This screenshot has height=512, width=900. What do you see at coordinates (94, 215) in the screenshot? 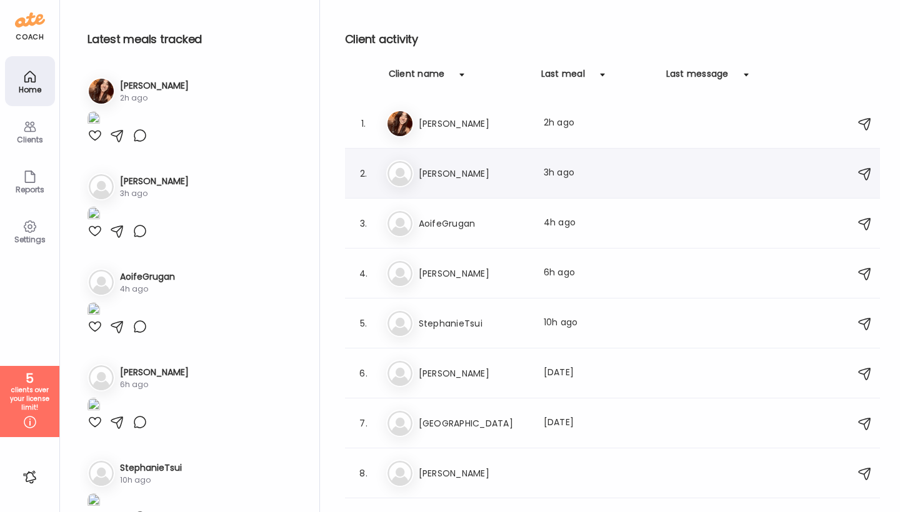
I see `img: images%2FdNz4jQXOkuPgQnnZrVxbGDkNBfR2%2F4yBzDeRNTWE7S9l76RQs%2FX7cPSgVxRxCS44tiwZ0C_1080` at bounding box center [94, 215].